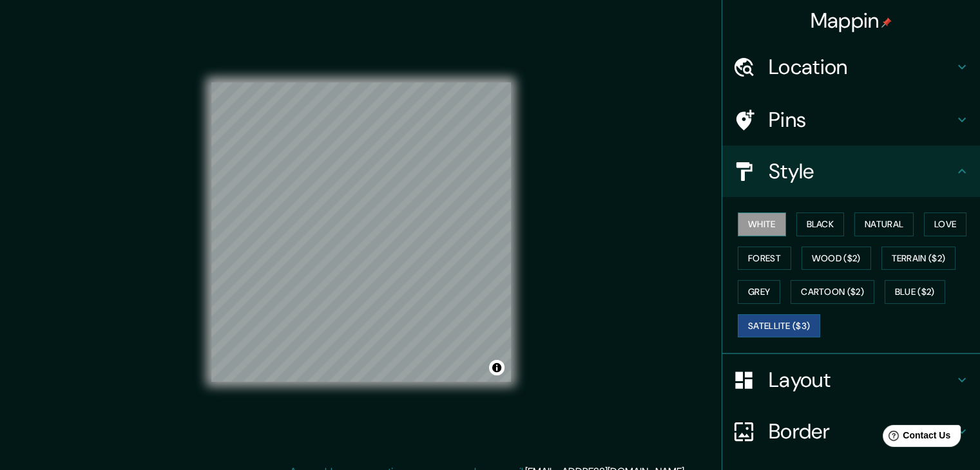 This screenshot has height=470, width=980. I want to click on h4: Pins, so click(861, 119).